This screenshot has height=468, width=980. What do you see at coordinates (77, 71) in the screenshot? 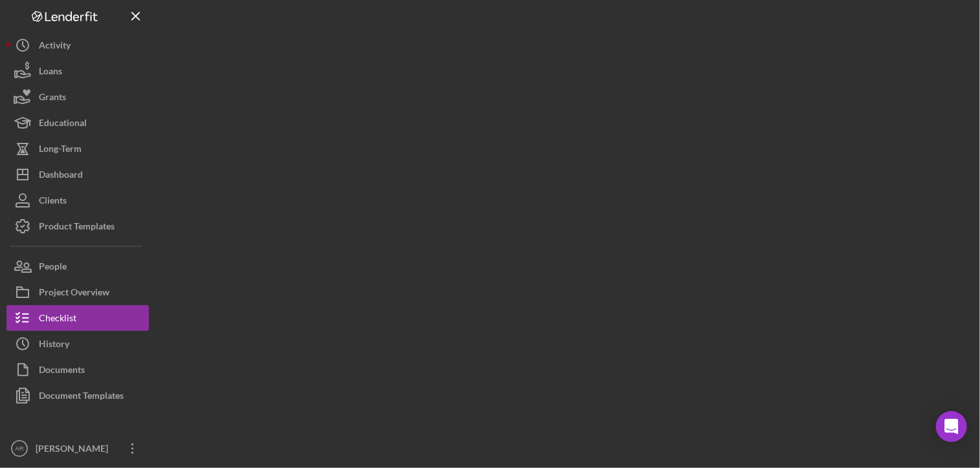
I see `button: Loans` at bounding box center [77, 71].